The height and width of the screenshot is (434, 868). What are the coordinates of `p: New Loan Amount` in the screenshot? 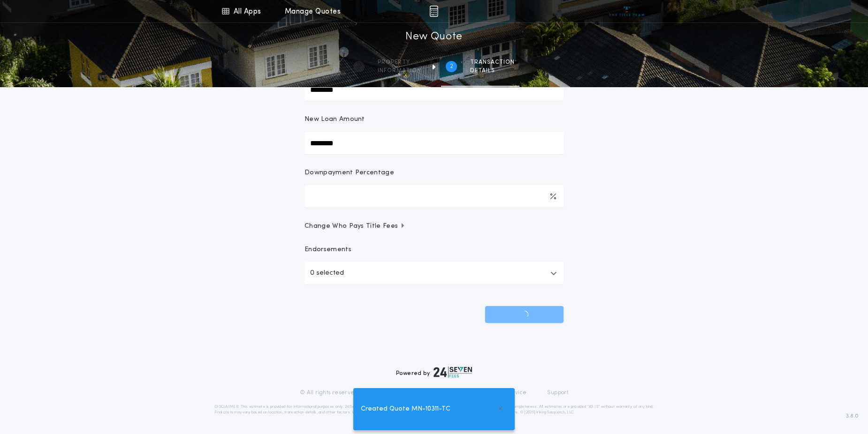 It's located at (334, 119).